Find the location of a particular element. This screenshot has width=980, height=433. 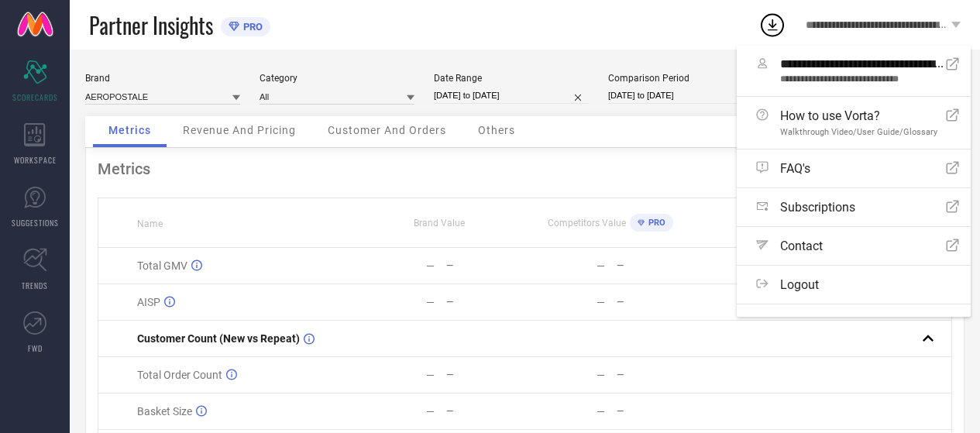

span: SCORECARDS is located at coordinates (35, 97).